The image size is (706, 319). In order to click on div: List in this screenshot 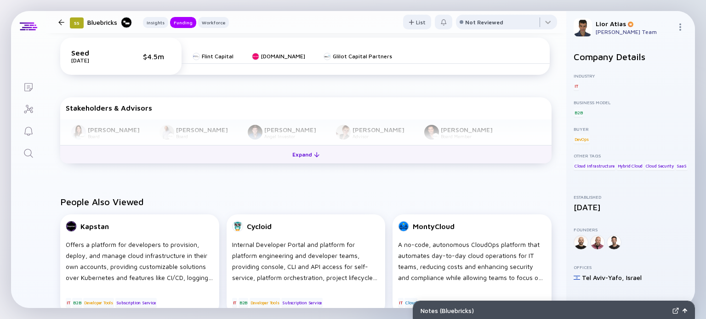, I will do `click(417, 22)`.